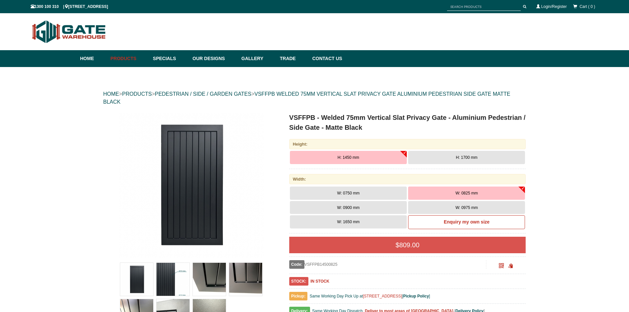 This screenshot has height=312, width=629. I want to click on span: W: 0900 mm, so click(349, 208).